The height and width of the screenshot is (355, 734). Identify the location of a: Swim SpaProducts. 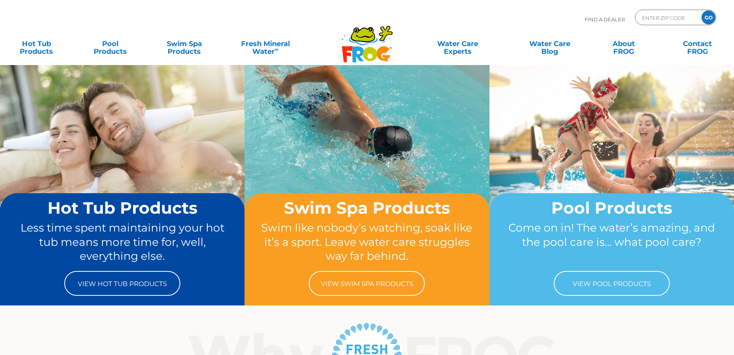
(184, 44).